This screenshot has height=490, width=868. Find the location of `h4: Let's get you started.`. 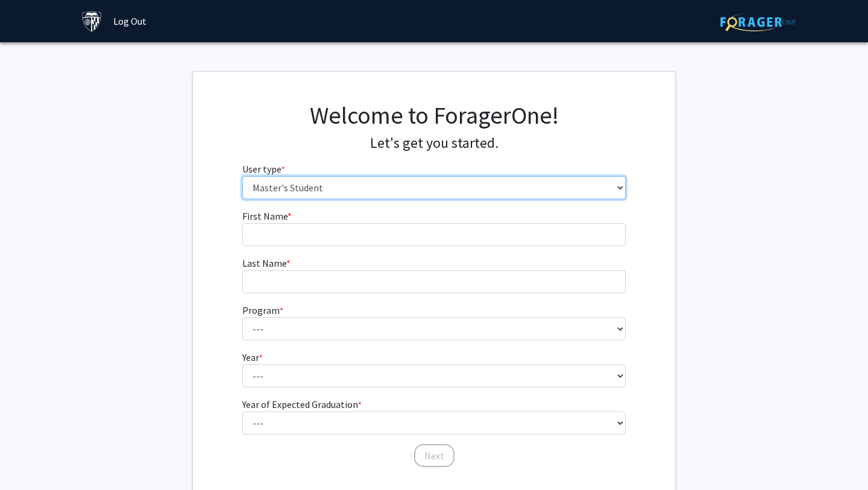

h4: Let's get you started. is located at coordinates (434, 143).